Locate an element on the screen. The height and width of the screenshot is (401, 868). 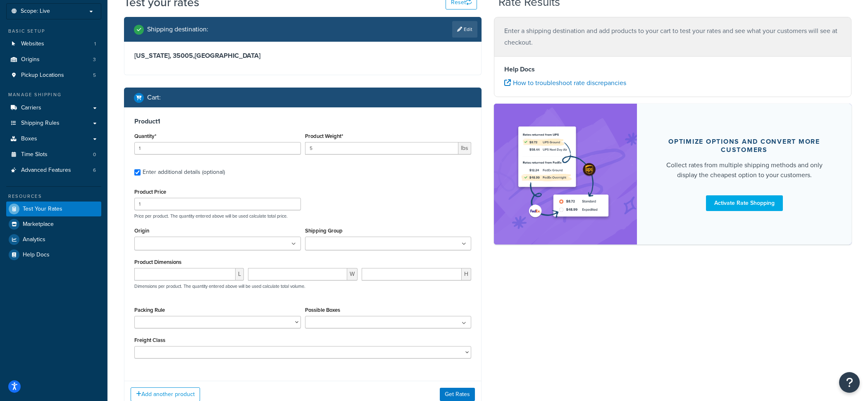
button: Get Rates is located at coordinates (457, 395).